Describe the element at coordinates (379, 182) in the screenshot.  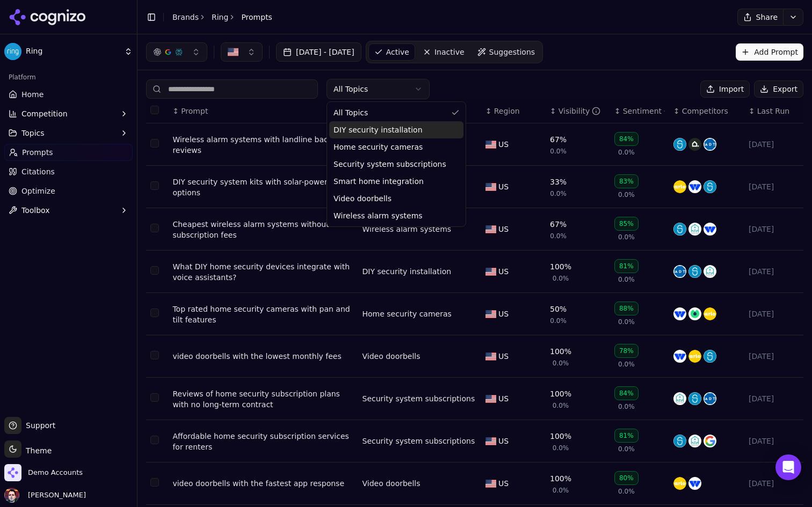
I see `span: Smart home integration` at that location.